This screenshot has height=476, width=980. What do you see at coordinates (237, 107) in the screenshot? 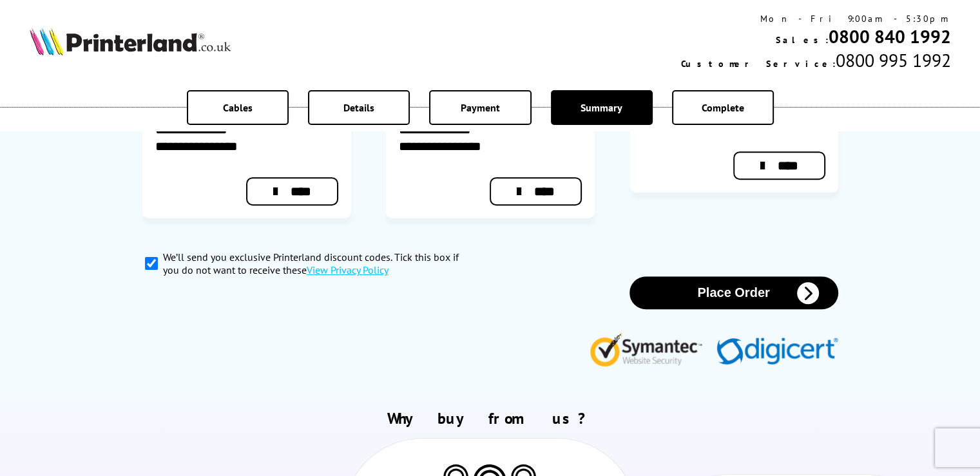
I see `span: Cables` at bounding box center [237, 107].